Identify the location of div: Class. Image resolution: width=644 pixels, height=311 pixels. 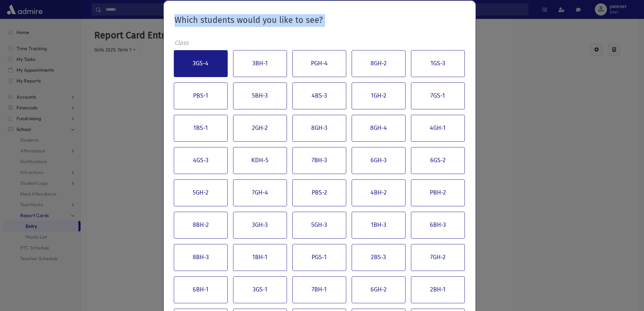
(320, 43).